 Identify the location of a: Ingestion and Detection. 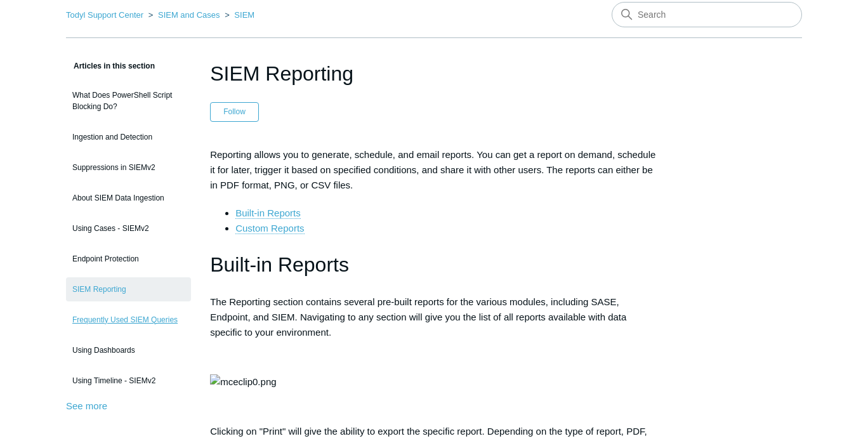
(128, 137).